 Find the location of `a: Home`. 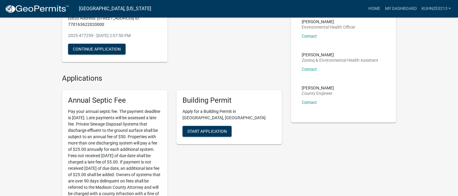

a: Home is located at coordinates (374, 9).